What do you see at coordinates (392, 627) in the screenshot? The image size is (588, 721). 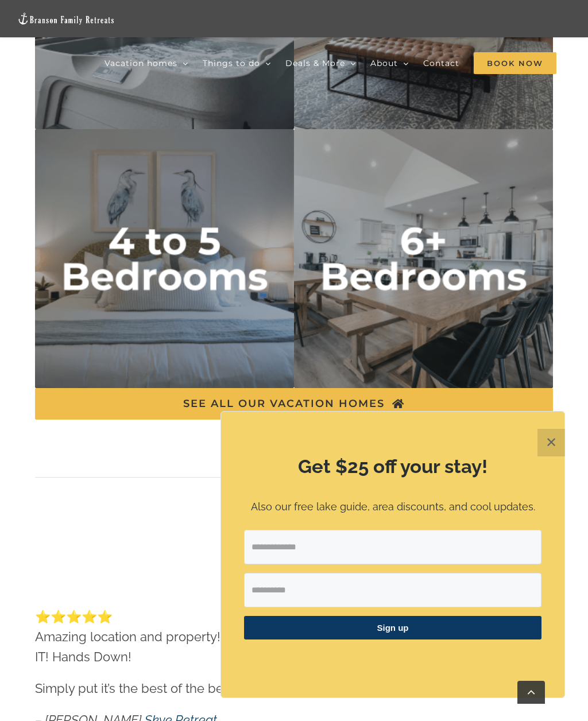 I see `button: Sign up` at bounding box center [392, 627].